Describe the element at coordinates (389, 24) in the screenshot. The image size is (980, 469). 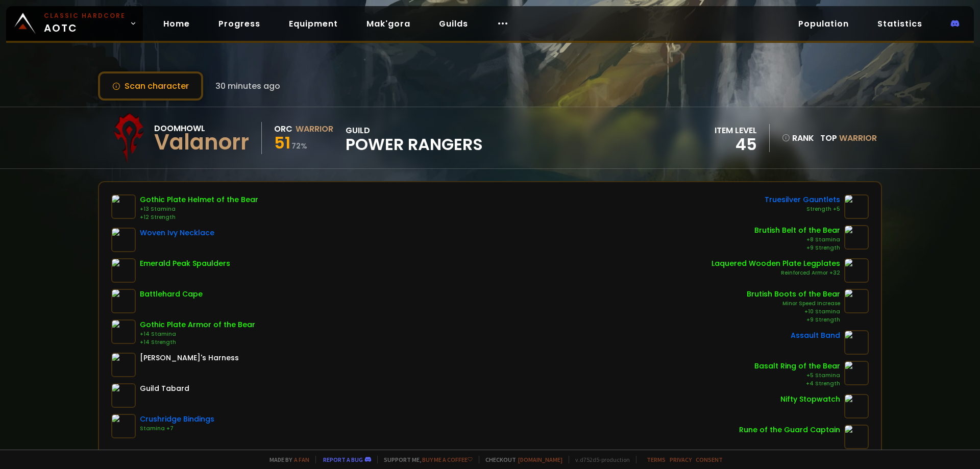
I see `a: Mak'gora` at that location.